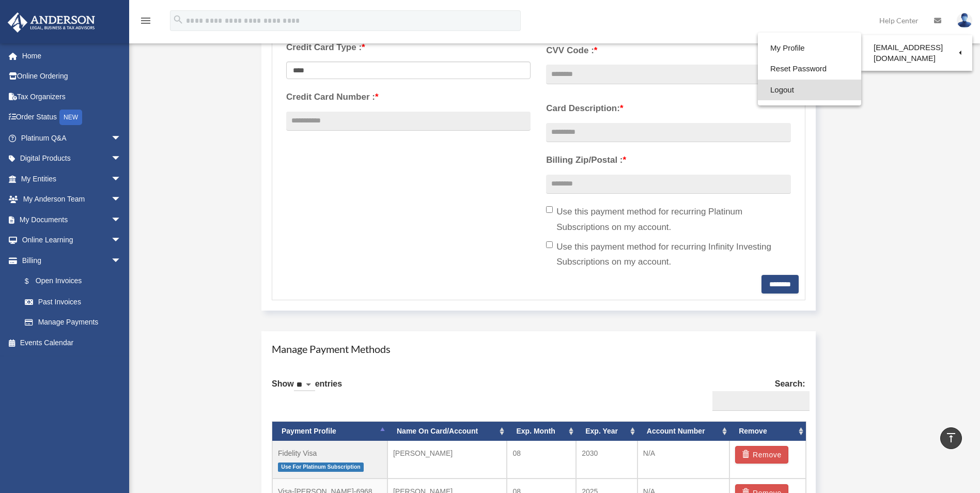  What do you see at coordinates (549, 244) in the screenshot?
I see `input: Use this payment method for recurring Infinity Investing Subscriptions on my account.` at bounding box center [549, 244].